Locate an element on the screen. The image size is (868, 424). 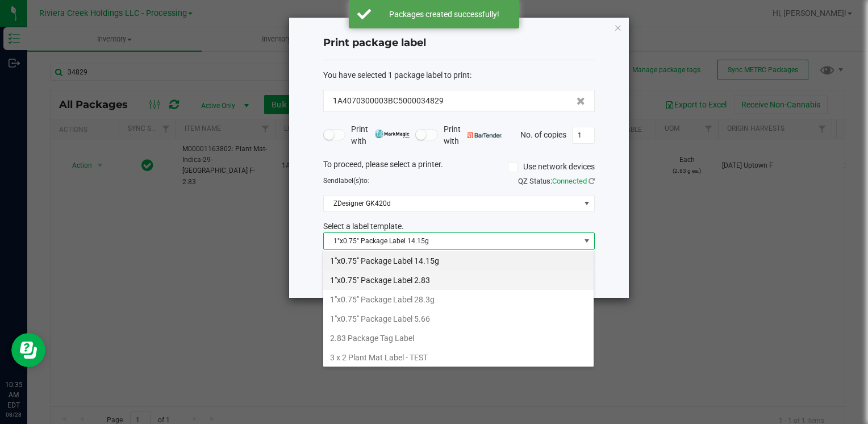
li: 1"x0.75" Package Label 14.15g is located at coordinates (459, 261).